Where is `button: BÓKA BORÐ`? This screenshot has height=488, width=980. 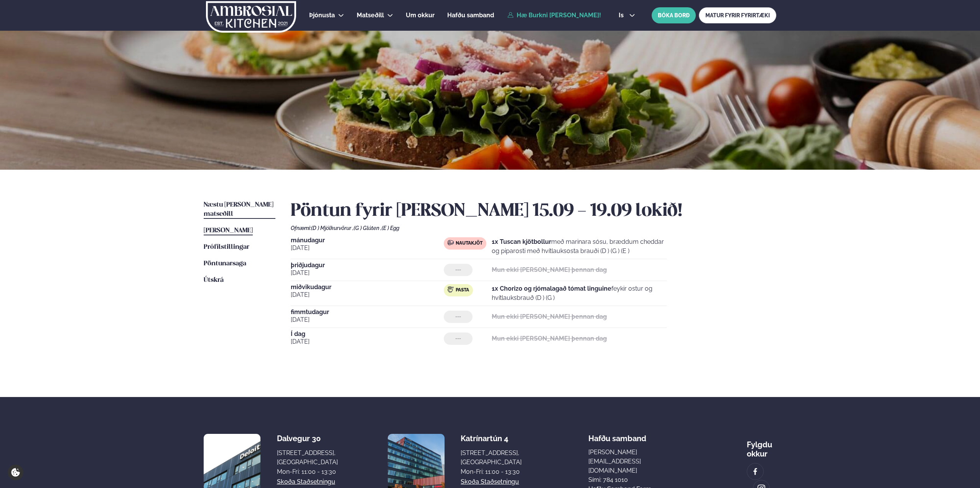 button: BÓKA BORÐ is located at coordinates (673, 15).